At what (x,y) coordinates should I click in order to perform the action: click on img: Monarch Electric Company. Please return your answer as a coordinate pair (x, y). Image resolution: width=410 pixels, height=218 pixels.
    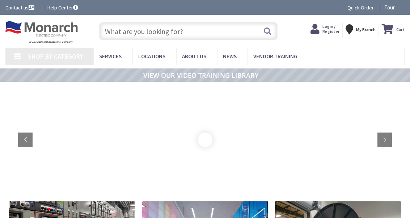
    Looking at the image, I should click on (42, 32).